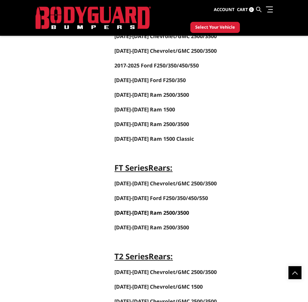 The width and height of the screenshot is (308, 302). I want to click on strong: T2 Series :, so click(143, 256).